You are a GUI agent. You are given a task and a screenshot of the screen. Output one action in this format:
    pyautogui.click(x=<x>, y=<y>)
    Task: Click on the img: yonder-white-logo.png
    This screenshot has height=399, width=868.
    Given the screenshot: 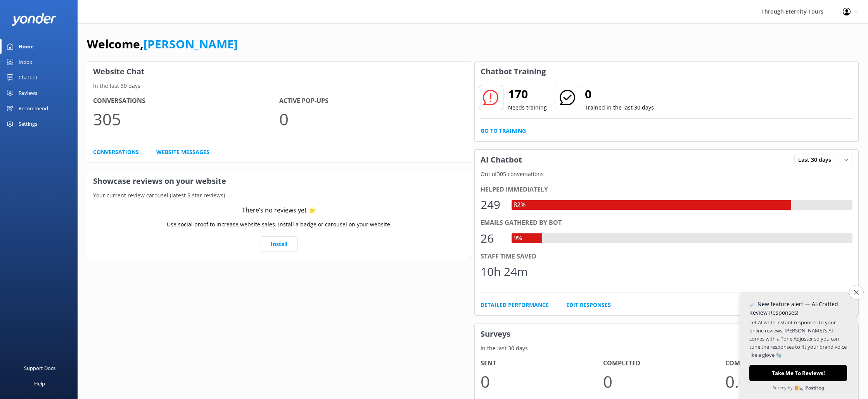 What is the action you would take?
    pyautogui.click(x=34, y=20)
    